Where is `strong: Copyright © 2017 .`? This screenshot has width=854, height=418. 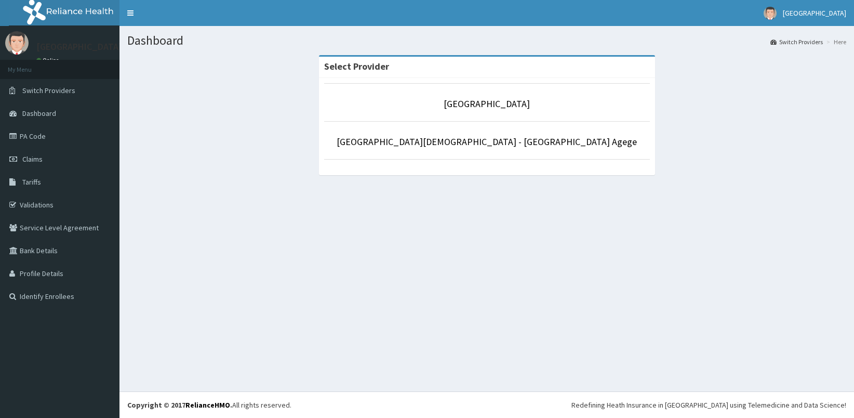 strong: Copyright © 2017 . is located at coordinates (180, 405).